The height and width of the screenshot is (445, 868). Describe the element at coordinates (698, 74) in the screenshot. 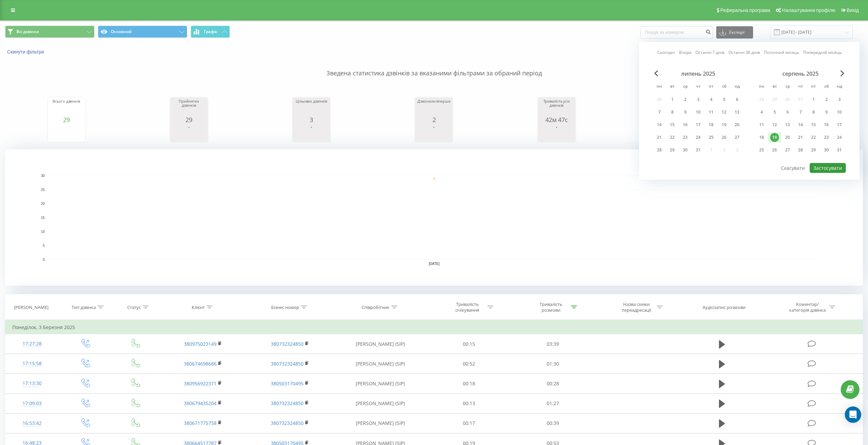

I see `div: липень 2025` at that location.